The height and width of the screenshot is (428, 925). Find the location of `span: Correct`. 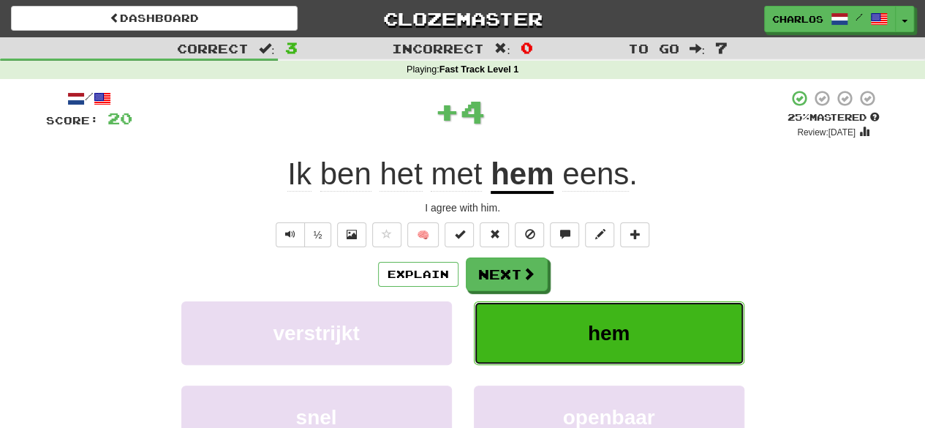

span: Correct is located at coordinates (213, 48).